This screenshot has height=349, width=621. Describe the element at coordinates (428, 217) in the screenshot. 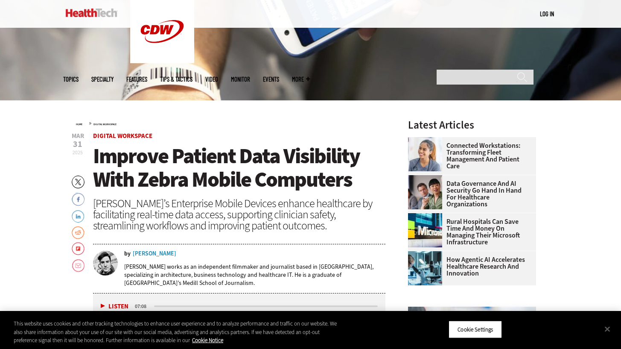

I see `a: Microsoft building` at that location.